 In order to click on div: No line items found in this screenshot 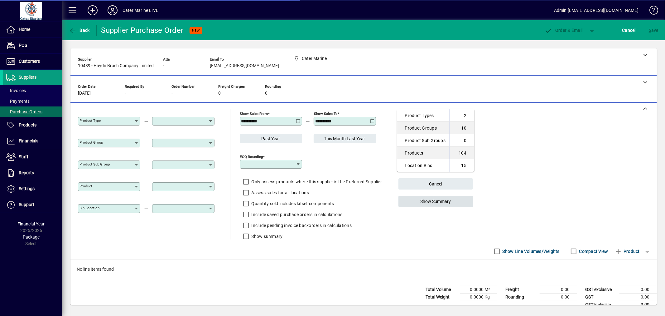, I will do `click(364, 269)`.